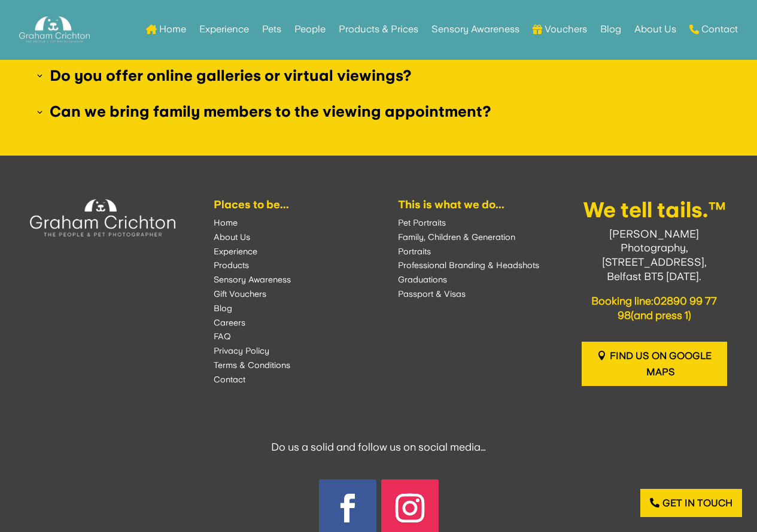 The width and height of the screenshot is (757, 532). Describe the element at coordinates (432, 294) in the screenshot. I see `font: Passport & Visas` at that location.